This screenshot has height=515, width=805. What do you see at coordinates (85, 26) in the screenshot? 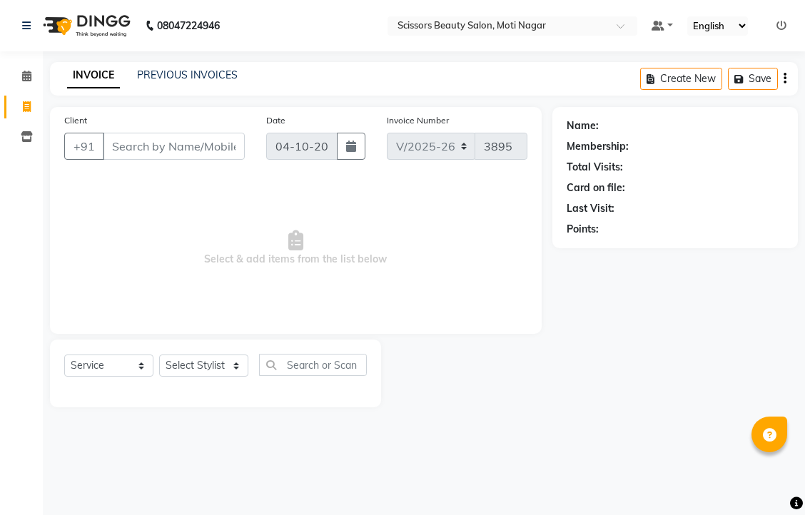
I see `img: logo` at bounding box center [85, 26].